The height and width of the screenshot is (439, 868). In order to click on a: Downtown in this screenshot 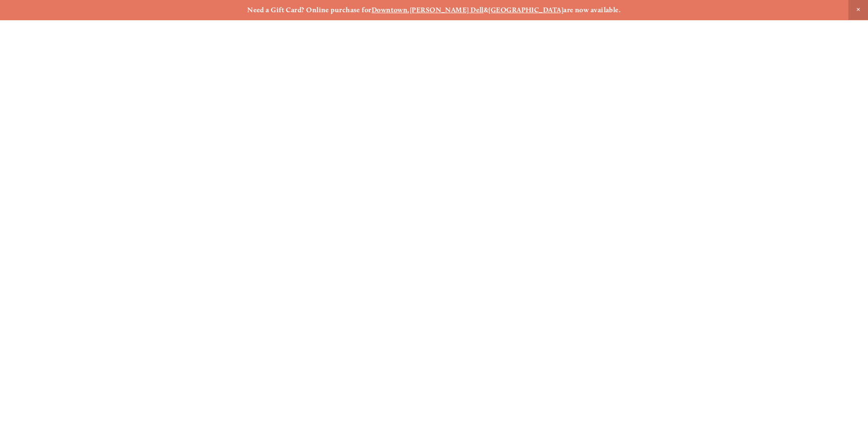, I will do `click(390, 10)`.